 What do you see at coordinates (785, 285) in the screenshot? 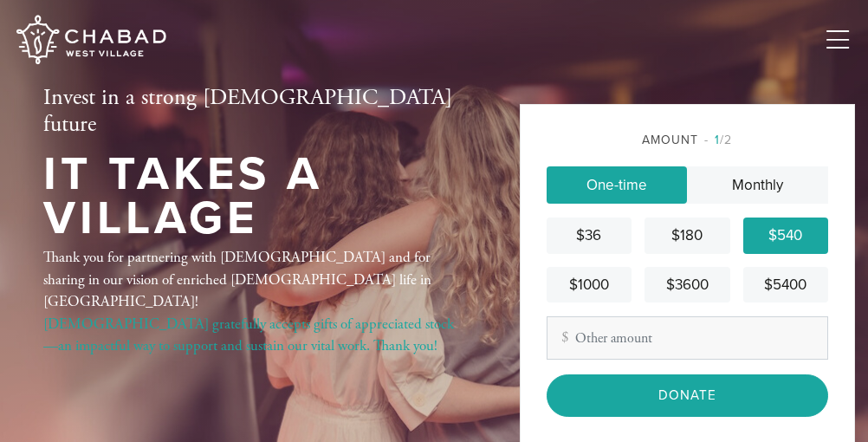
I see `a: $5400` at bounding box center [785, 285].